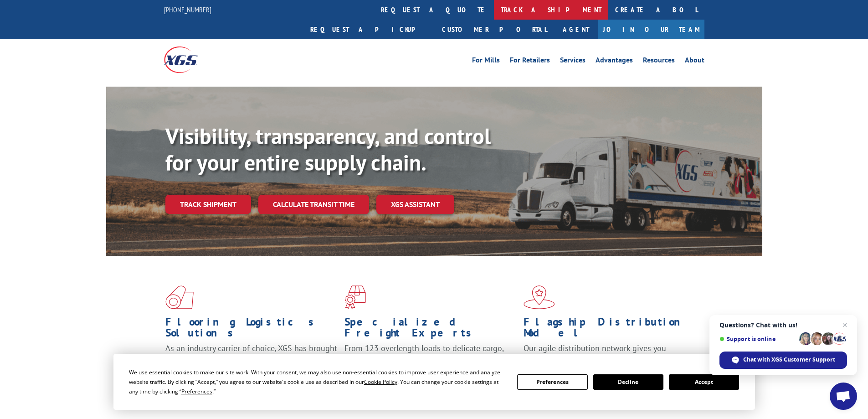  What do you see at coordinates (329, 149) in the screenshot?
I see `b: Visibility, transparency, and control for your entire supply chain.` at bounding box center [329, 149].